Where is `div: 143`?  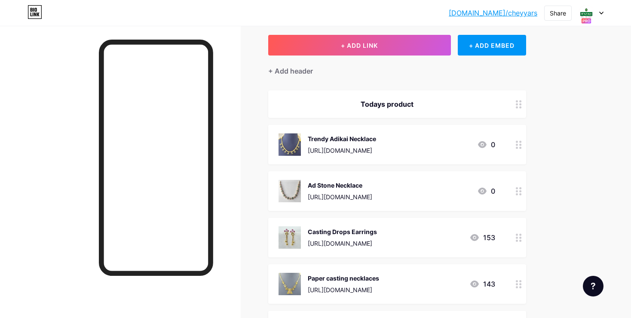 div: 143 is located at coordinates (483, 284).